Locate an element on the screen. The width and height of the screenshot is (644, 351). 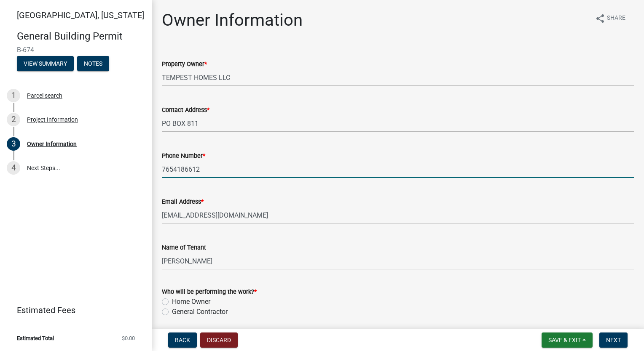
h4: General Building Permit is located at coordinates (81, 36).